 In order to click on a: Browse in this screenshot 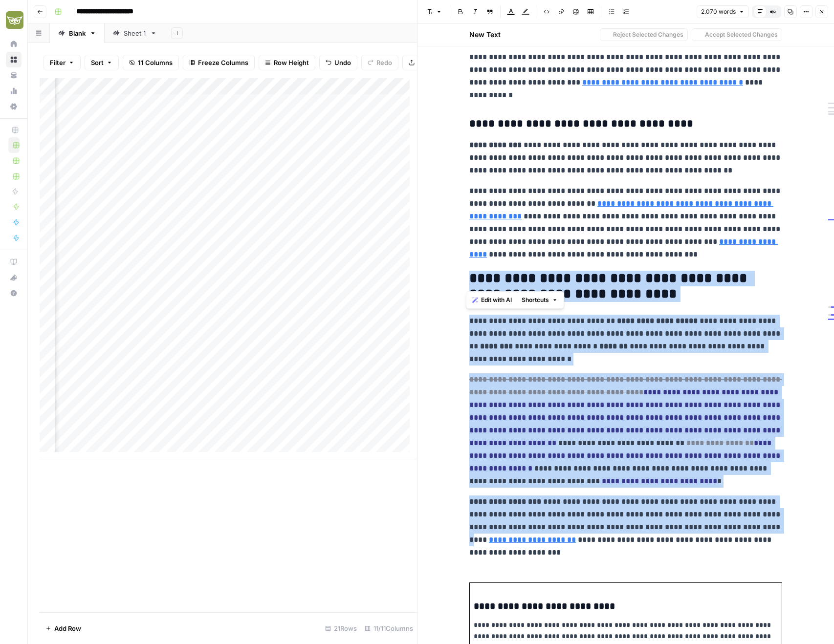, I will do `click(13, 60)`.